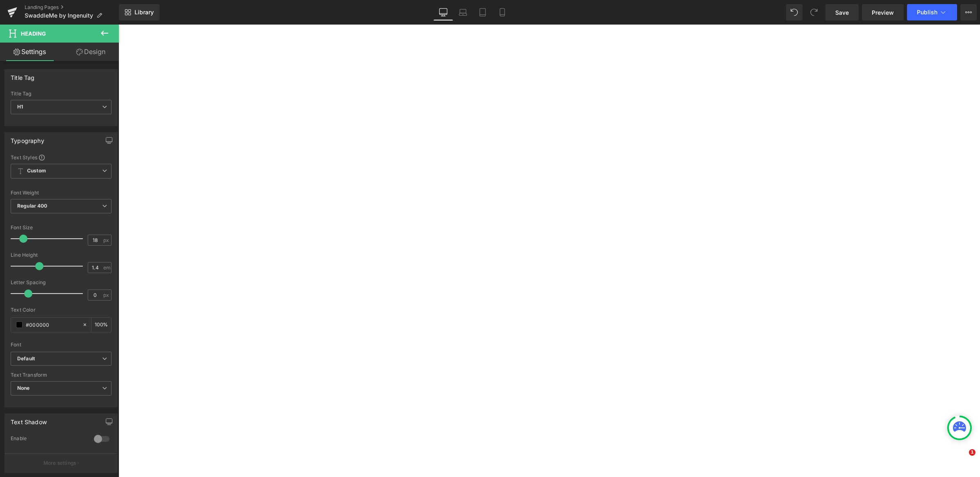 Image resolution: width=980 pixels, height=477 pixels. I want to click on div: Text Color, so click(61, 310).